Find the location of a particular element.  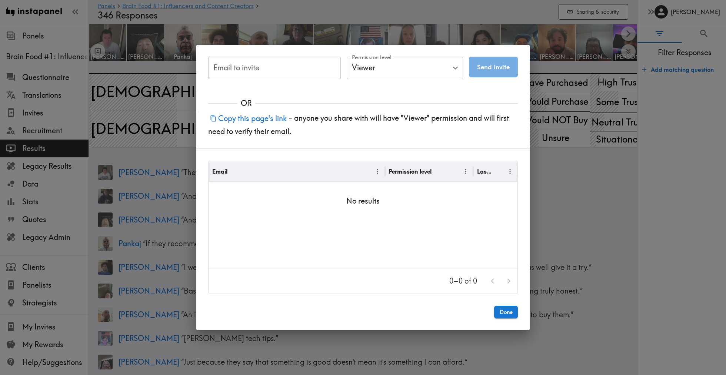

div: Email is located at coordinates (220, 171).